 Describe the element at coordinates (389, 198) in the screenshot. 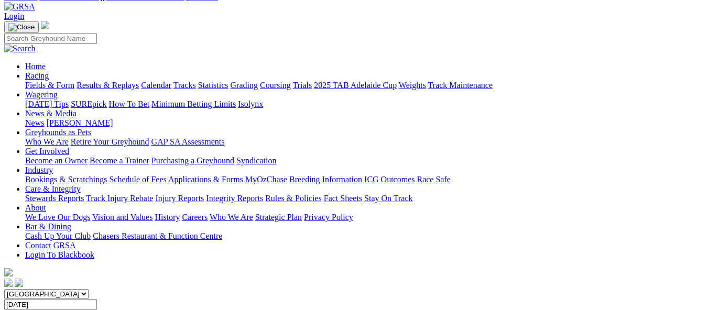

I see `a: Stay On Track` at that location.